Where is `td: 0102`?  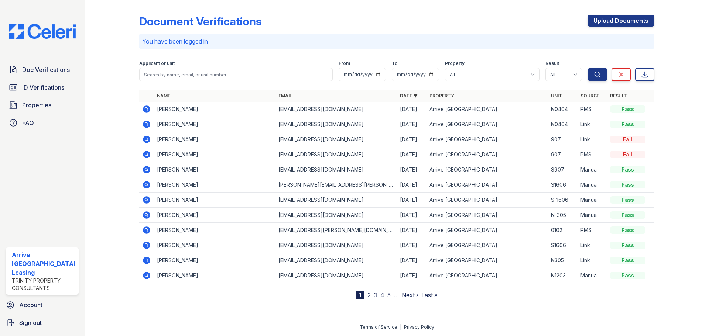
td: 0102 is located at coordinates (563, 230).